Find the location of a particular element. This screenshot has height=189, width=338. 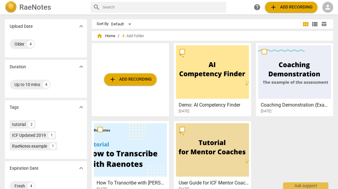

div: Sort By is located at coordinates (103, 24).